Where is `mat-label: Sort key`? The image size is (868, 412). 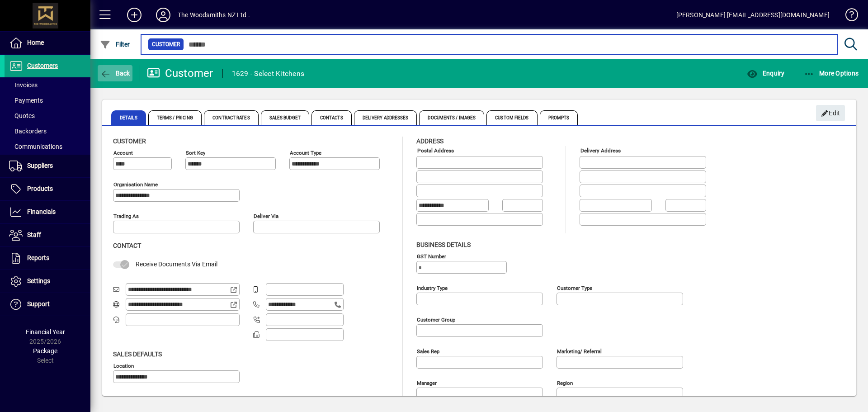
mat-label: Sort key is located at coordinates (196, 153).